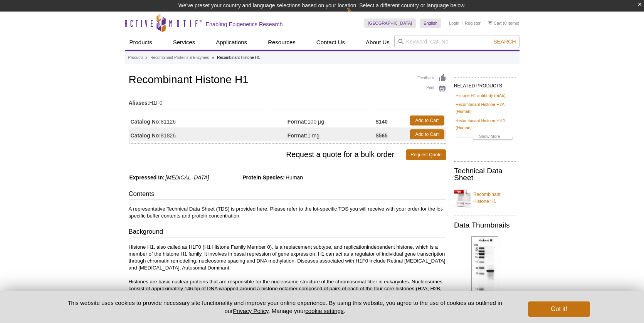 The width and height of the screenshot is (644, 323). Describe the element at coordinates (558, 309) in the screenshot. I see `button: Got it!` at that location.